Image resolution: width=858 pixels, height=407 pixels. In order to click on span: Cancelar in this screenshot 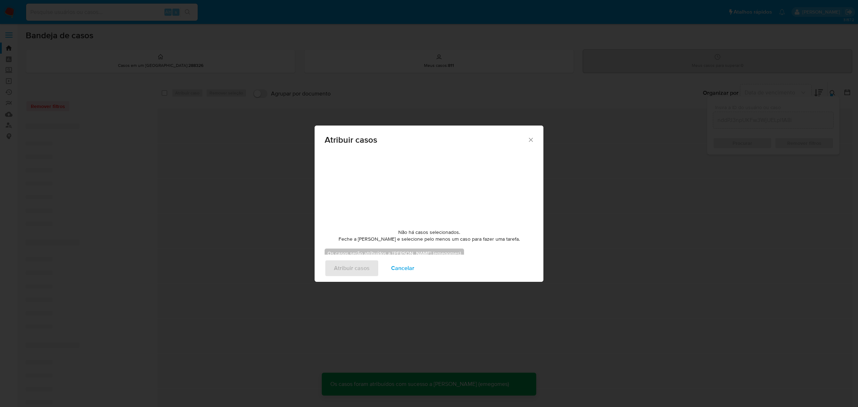, I will do `click(403, 268)`.